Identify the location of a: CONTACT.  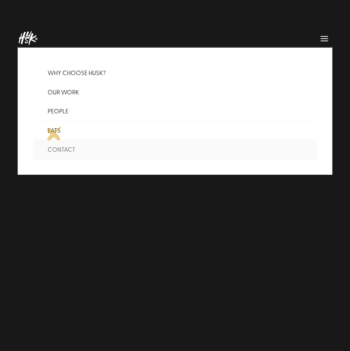
(175, 150).